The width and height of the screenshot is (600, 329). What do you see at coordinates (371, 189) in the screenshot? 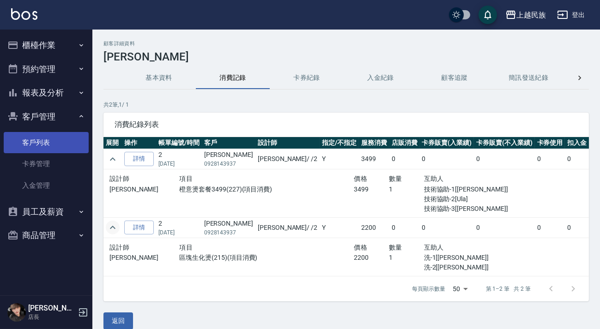
I see `p: 3499` at bounding box center [371, 189].